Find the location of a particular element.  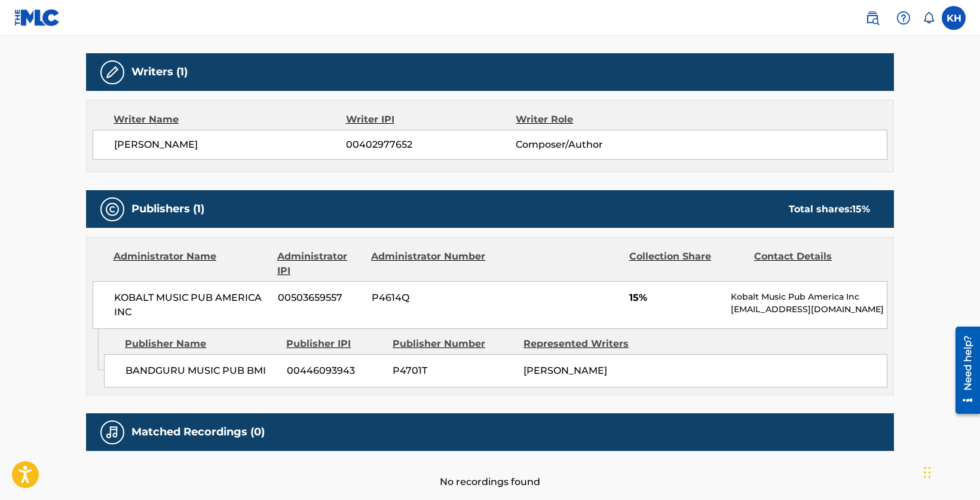

div: Publisher Number is located at coordinates (453, 344).